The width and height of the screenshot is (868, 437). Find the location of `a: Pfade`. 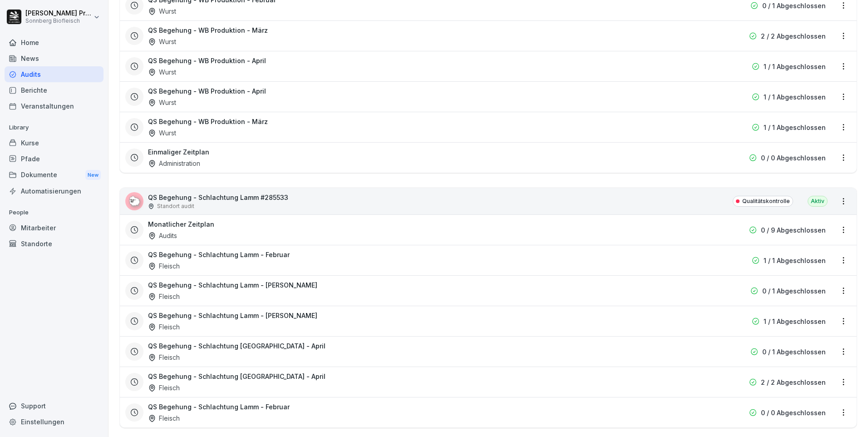

a: Pfade is located at coordinates (54, 158).